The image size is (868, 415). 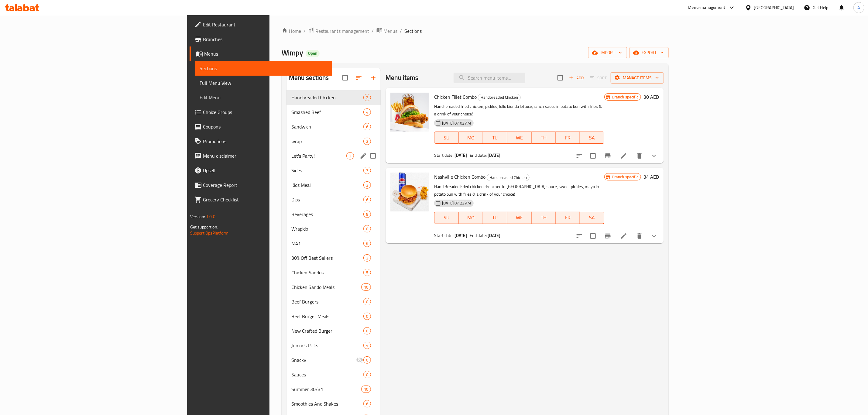 I want to click on svg: Show Choices, so click(x=654, y=236).